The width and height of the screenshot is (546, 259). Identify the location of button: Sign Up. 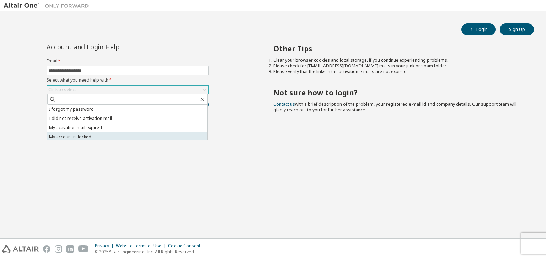
(517, 29).